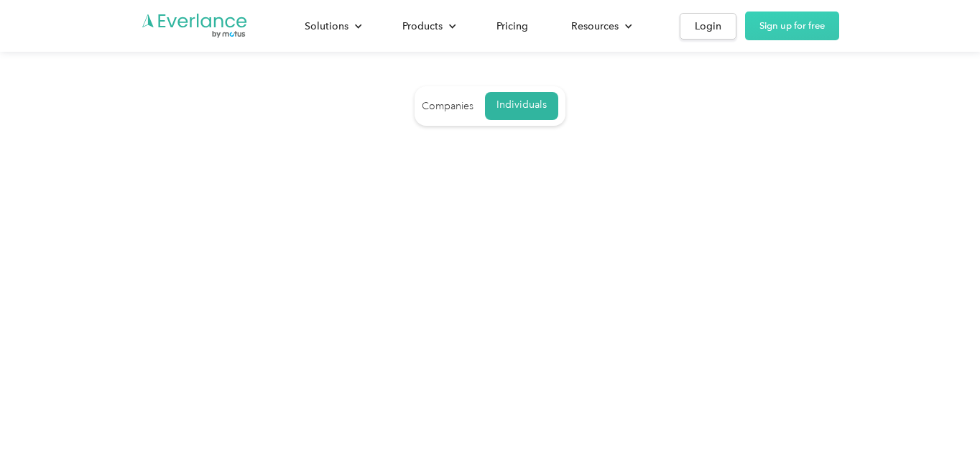  What do you see at coordinates (448, 106) in the screenshot?
I see `div: Companies` at bounding box center [448, 106].